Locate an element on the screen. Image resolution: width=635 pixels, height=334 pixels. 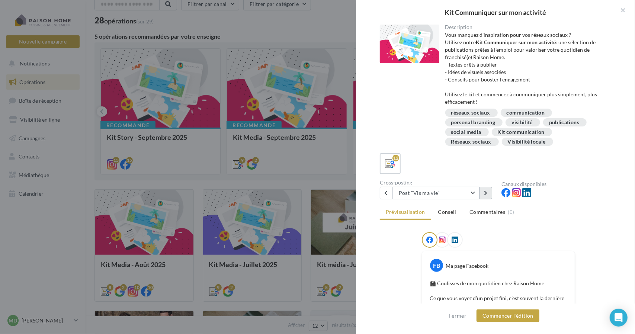
span: Commentaires is located at coordinates (487, 212).